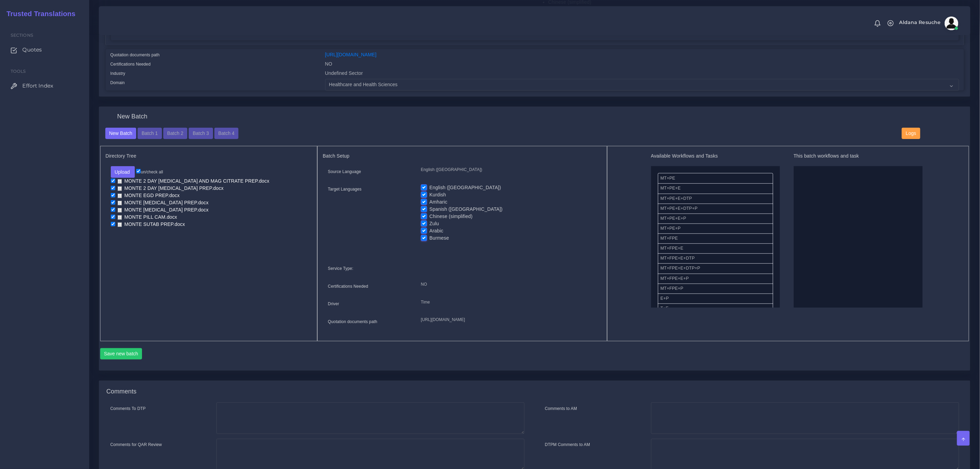 The height and width of the screenshot is (469, 980). Describe the element at coordinates (716, 278) in the screenshot. I see `li: MT+FPE+E+P` at that location.